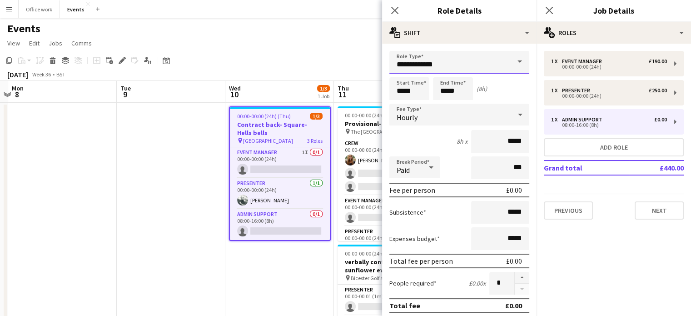 This screenshot has height=316, width=691. I want to click on span: Mon, so click(18, 88).